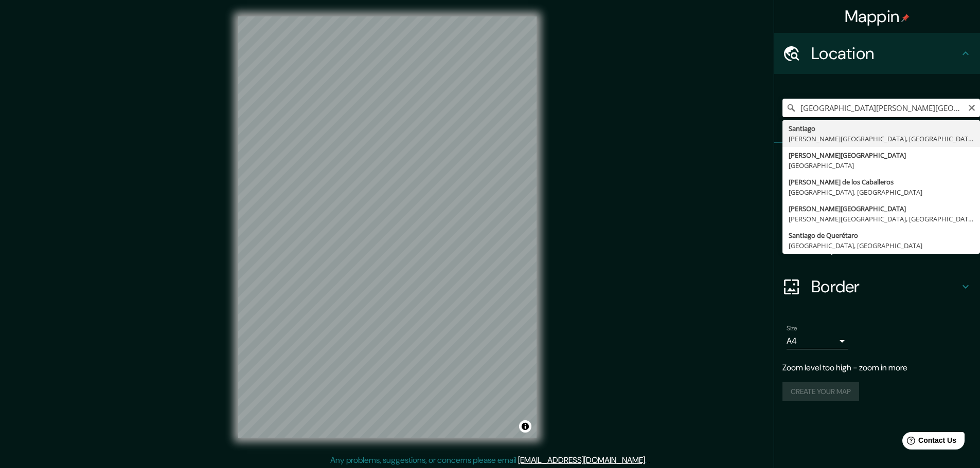  Describe the element at coordinates (792, 328) in the screenshot. I see `label: Size` at that location.